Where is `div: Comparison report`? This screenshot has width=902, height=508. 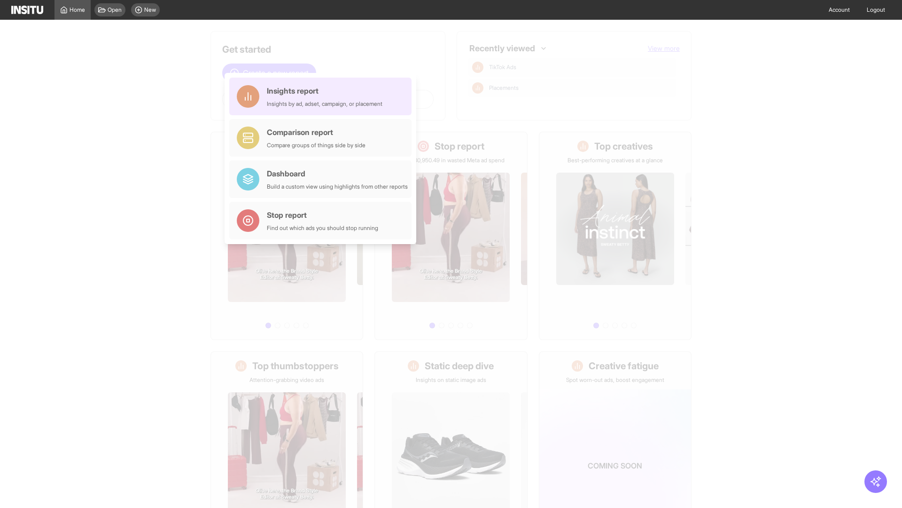 div: Comparison report is located at coordinates (316, 132).